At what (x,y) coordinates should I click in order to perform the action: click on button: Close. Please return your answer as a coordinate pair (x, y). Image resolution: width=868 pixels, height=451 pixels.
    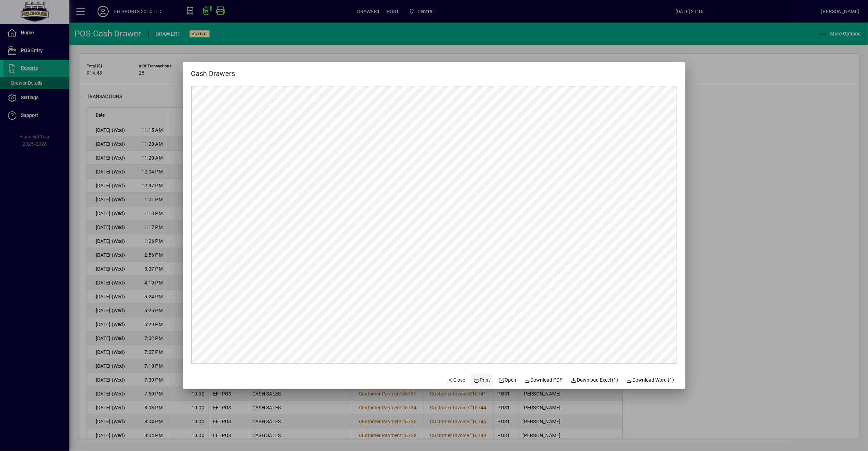
    Looking at the image, I should click on (457, 379).